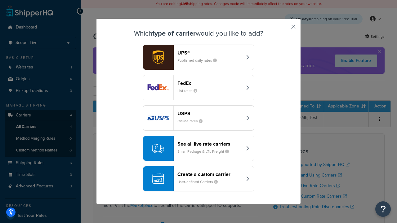 Image resolution: width=397 pixels, height=223 pixels. I want to click on button: See all live rate carriersSmall Package & LTL Freight, so click(198, 148).